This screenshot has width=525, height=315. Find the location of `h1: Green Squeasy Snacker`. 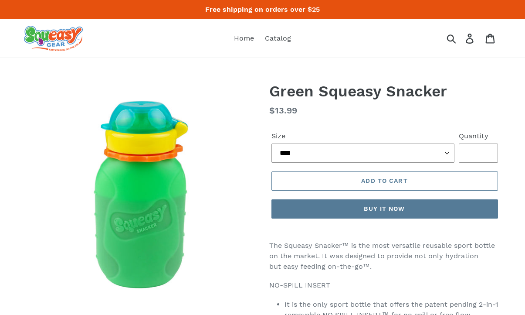

h1: Green Squeasy Snacker is located at coordinates (385, 91).